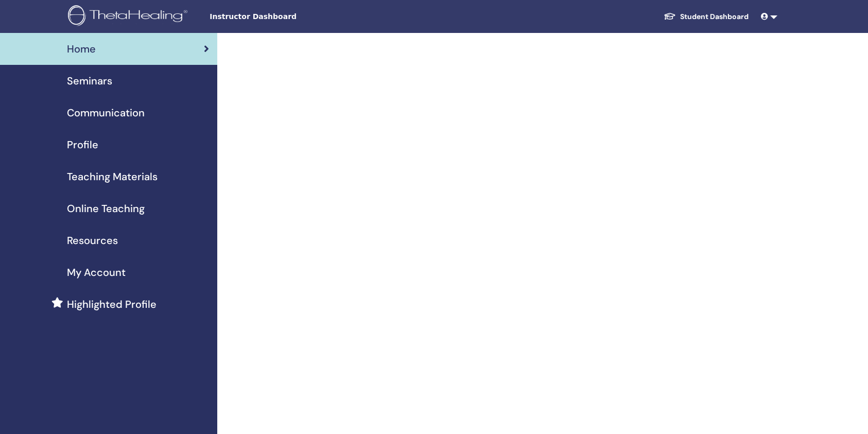  What do you see at coordinates (112, 304) in the screenshot?
I see `span: Highlighted Profile` at bounding box center [112, 304].